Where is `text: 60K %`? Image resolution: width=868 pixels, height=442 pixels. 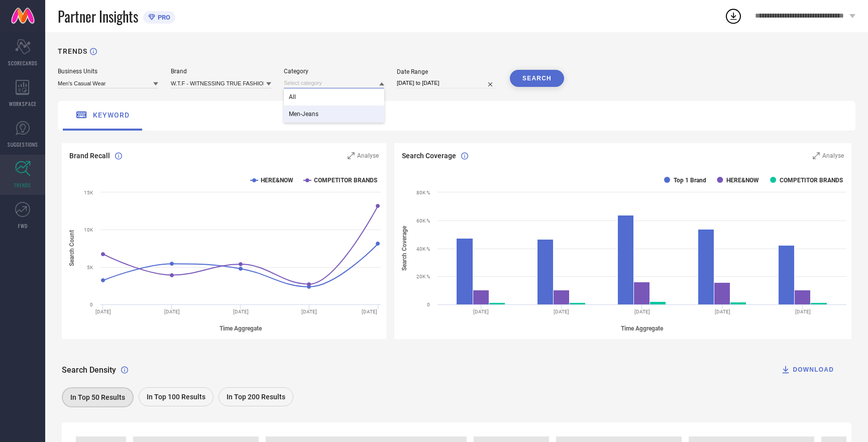
text: 60K % is located at coordinates (423, 221).